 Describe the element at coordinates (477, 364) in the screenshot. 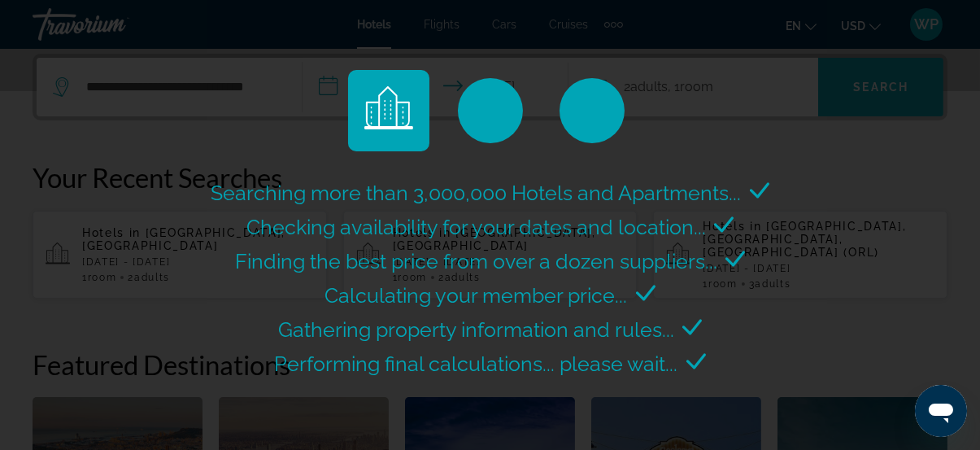

I see `span: Performing final calculations... please wait...` at that location.